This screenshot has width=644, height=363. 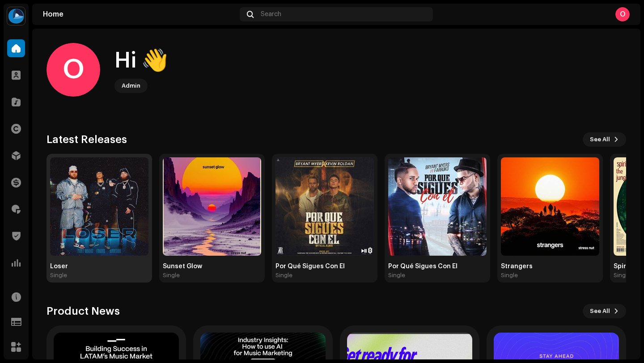 What do you see at coordinates (140, 14) in the screenshot?
I see `div: Home` at bounding box center [140, 14].